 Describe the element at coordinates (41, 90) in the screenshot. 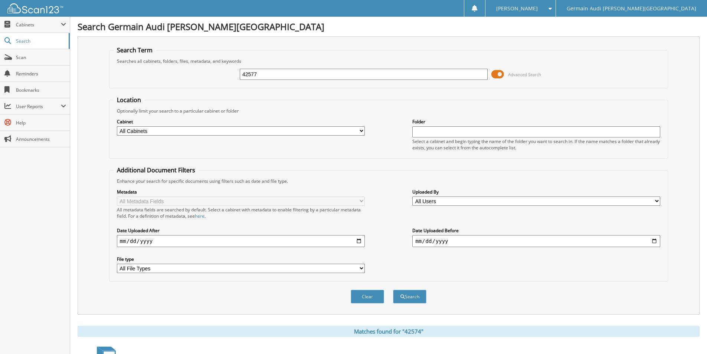

I see `span: Bookmarks` at that location.